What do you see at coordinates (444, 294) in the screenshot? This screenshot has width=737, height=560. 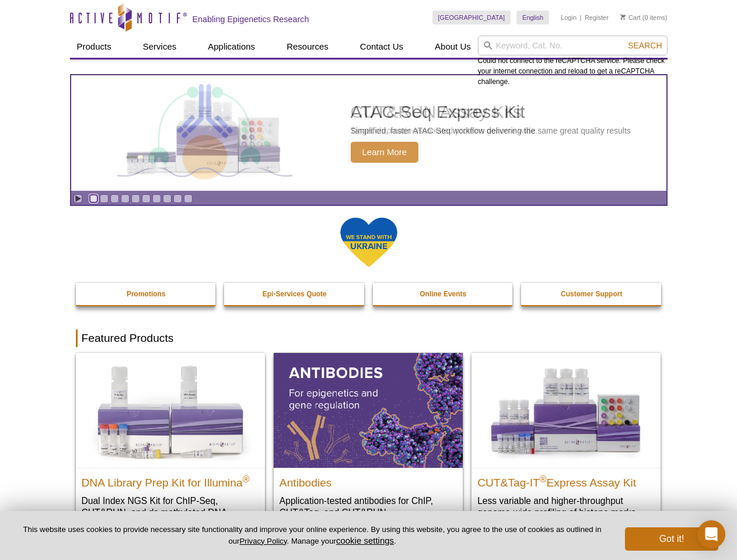 I see `a: Online Events` at bounding box center [444, 294].